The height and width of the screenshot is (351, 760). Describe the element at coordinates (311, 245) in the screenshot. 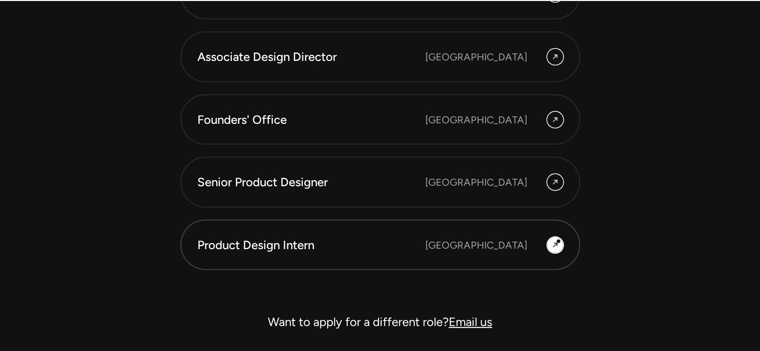

I see `div: Product Design Intern` at that location.